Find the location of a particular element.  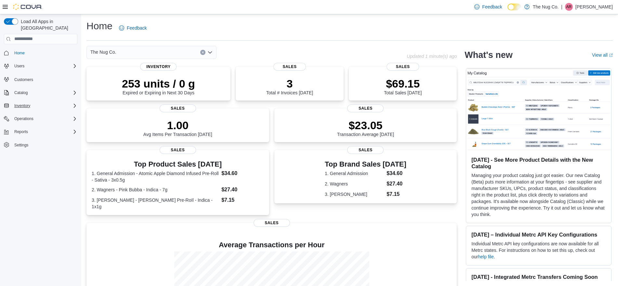

nav: Complex example is located at coordinates (41, 106).